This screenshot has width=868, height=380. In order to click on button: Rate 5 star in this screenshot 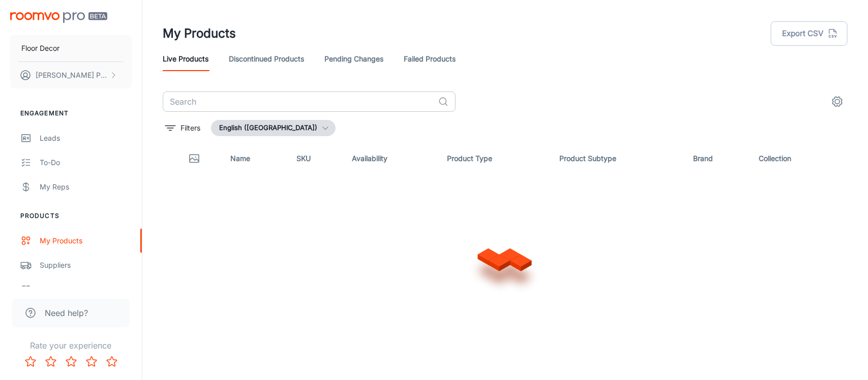, I will do `click(112, 362)`.